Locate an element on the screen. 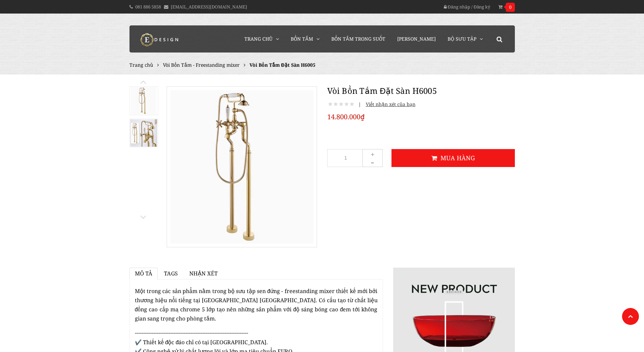 Image resolution: width=644 pixels, height=352 pixels. a: Bồn Tắm is located at coordinates (305, 39).